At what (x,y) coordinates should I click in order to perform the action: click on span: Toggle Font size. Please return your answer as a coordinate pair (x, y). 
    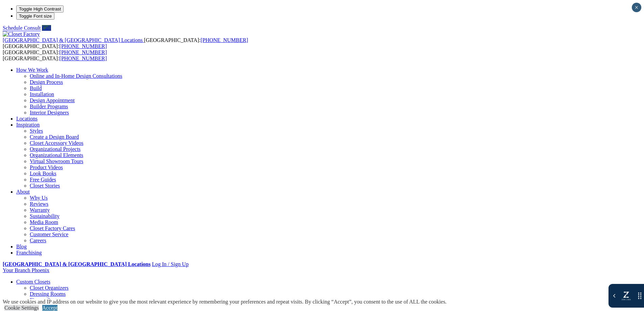
    Looking at the image, I should click on (35, 16).